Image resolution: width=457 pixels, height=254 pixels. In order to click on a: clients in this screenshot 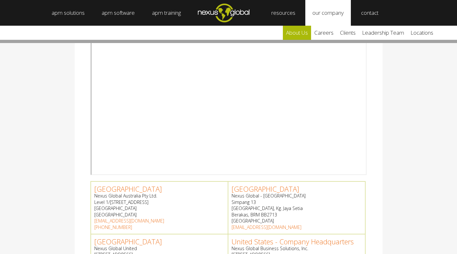, I will do `click(348, 33)`.